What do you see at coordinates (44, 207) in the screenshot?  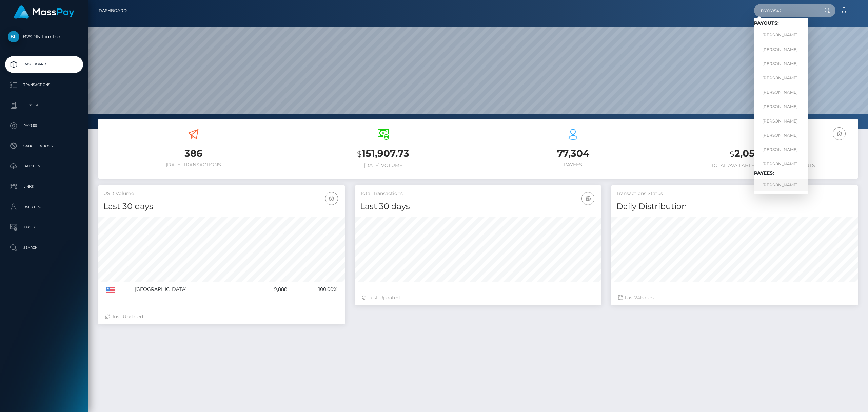 I see `a: User Profile` at bounding box center [44, 207].